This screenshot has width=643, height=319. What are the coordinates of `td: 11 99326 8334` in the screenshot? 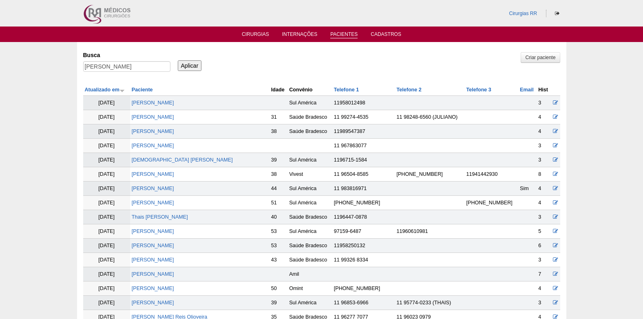 It's located at (364, 260).